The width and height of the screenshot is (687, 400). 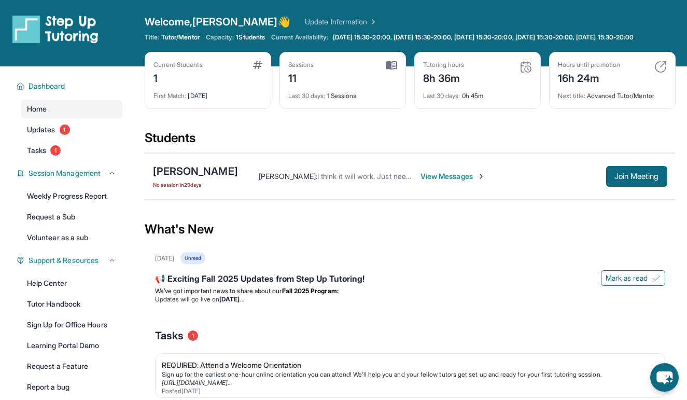 What do you see at coordinates (410, 299) in the screenshot?
I see `li: Updates will go live on` at bounding box center [410, 299].